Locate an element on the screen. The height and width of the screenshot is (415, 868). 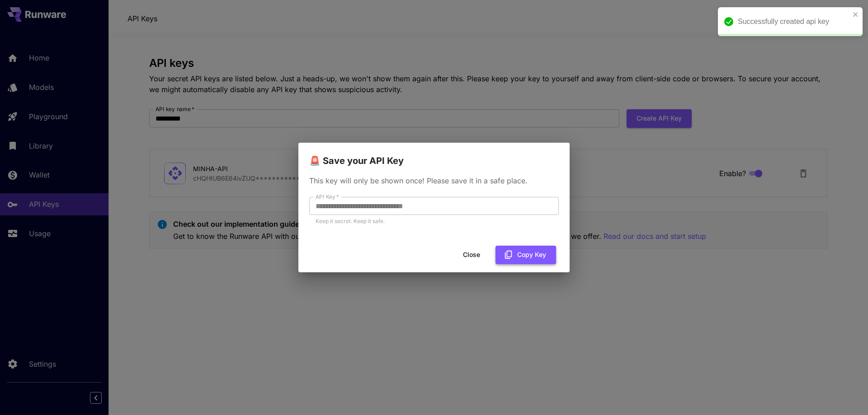
p: Keep it secret. Keep it safe. is located at coordinates (434, 221).